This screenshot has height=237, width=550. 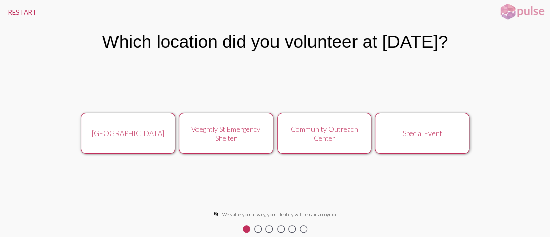 What do you see at coordinates (226, 133) in the screenshot?
I see `button: Voeghtly St Emergency Shelter` at bounding box center [226, 133].